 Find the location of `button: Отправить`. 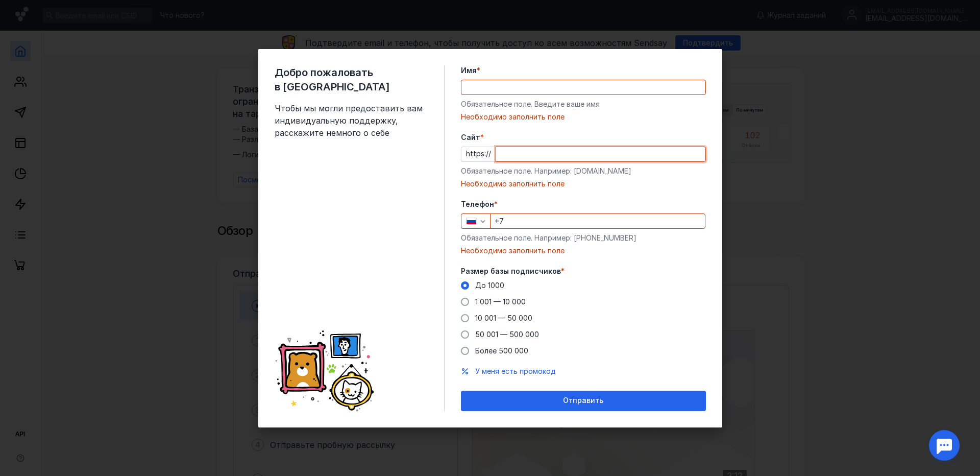

button: Отправить is located at coordinates (584, 401).